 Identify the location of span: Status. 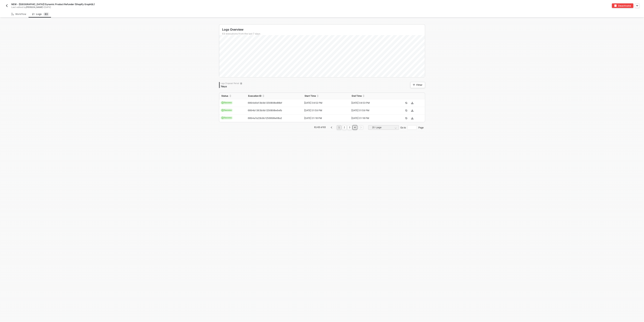
(225, 96).